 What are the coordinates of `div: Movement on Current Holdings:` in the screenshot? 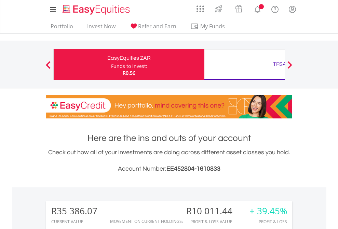 It's located at (146, 221).